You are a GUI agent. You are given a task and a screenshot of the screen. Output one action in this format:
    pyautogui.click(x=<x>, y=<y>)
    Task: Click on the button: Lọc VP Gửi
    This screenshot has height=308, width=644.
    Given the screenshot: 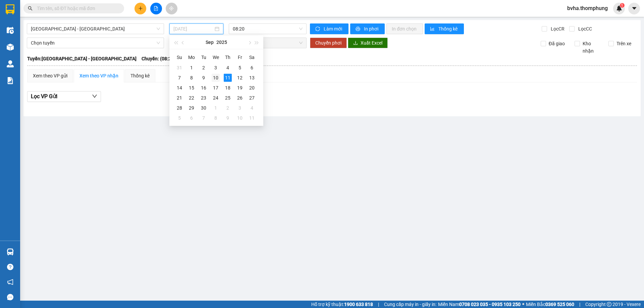 What is the action you would take?
    pyautogui.click(x=64, y=97)
    